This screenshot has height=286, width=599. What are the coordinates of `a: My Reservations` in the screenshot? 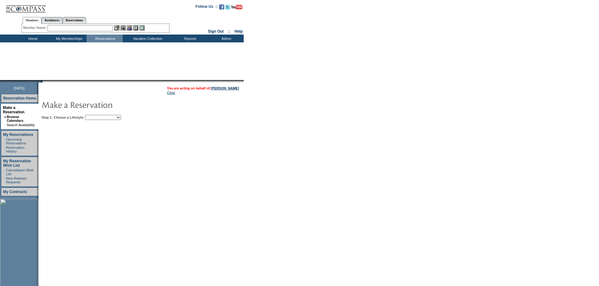 It's located at (18, 135).